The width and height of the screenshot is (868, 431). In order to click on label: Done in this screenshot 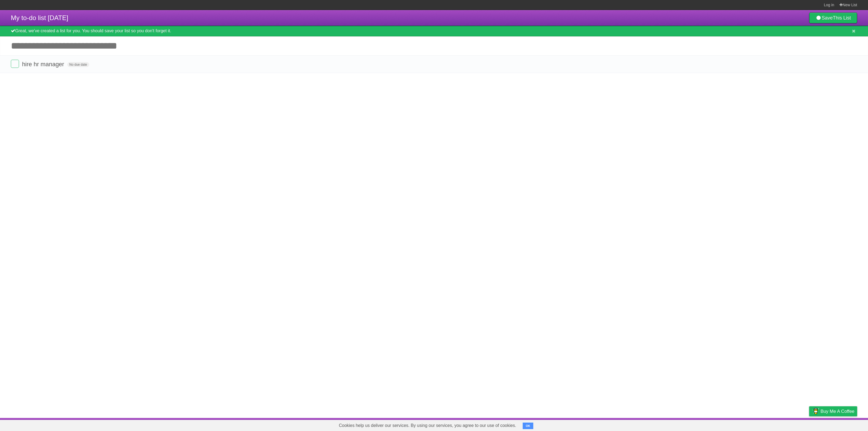, I will do `click(15, 64)`.